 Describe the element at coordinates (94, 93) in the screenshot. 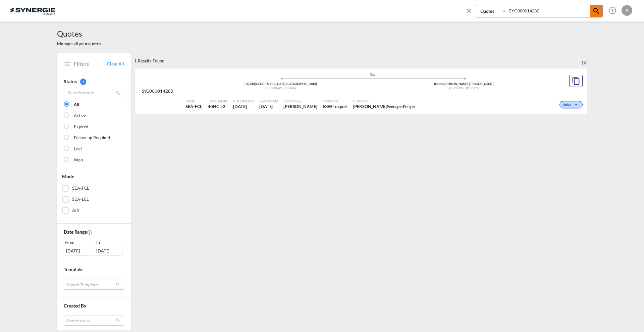

I see `input: Search status` at that location.